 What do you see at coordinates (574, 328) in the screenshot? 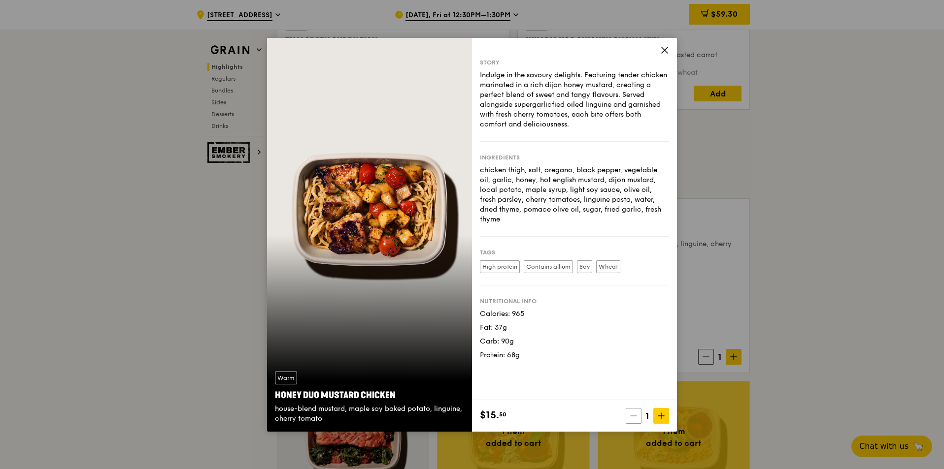
I see `div: Fat: 37g` at bounding box center [574, 328].